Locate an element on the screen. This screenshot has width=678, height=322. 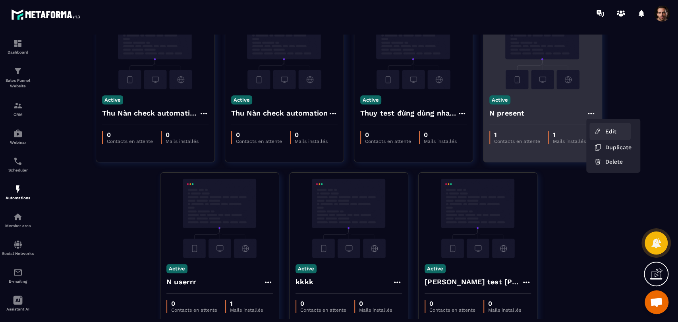
img: scheduler is located at coordinates (18, 161).